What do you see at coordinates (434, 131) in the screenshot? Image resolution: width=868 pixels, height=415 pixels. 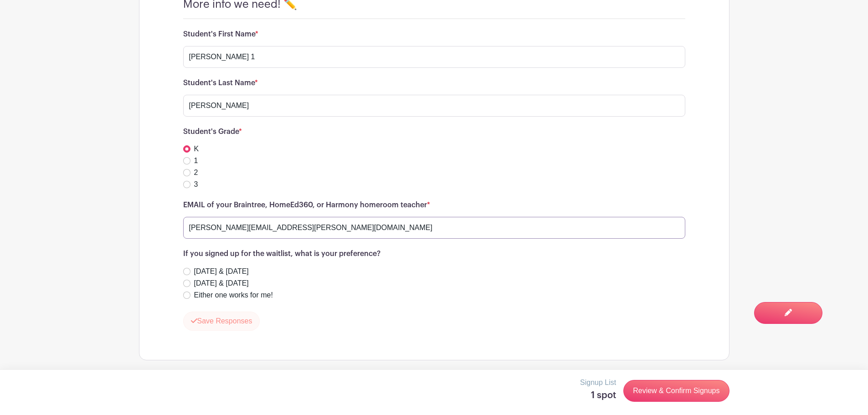 I see `h6: Student's Grade` at bounding box center [434, 131].